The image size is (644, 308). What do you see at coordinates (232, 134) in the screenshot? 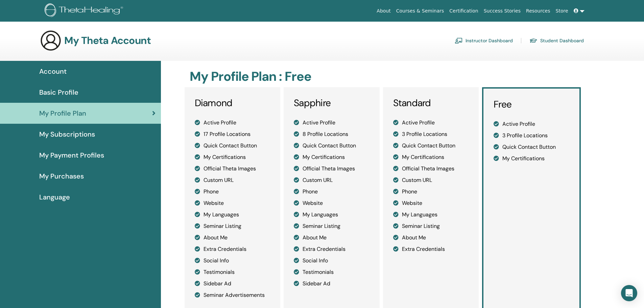
I see `li: 17 Profile Locations` at bounding box center [232, 134].